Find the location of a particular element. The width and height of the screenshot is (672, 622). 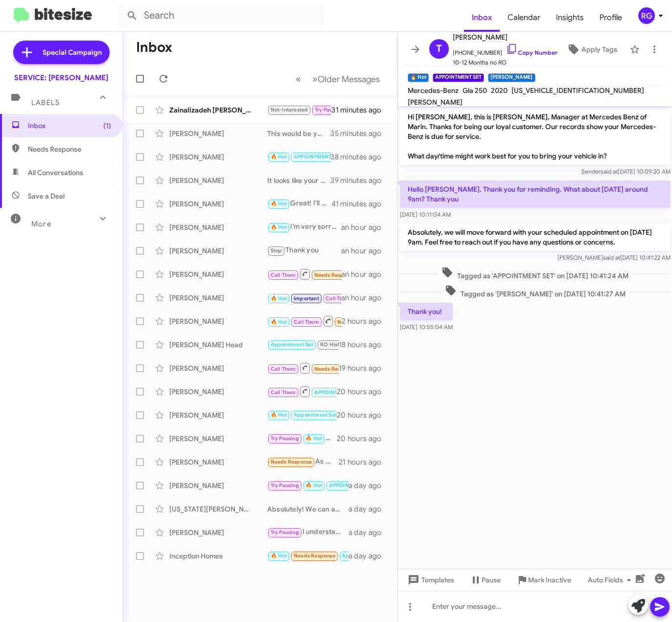

small: APPOINTMENT SET is located at coordinates (458, 78).